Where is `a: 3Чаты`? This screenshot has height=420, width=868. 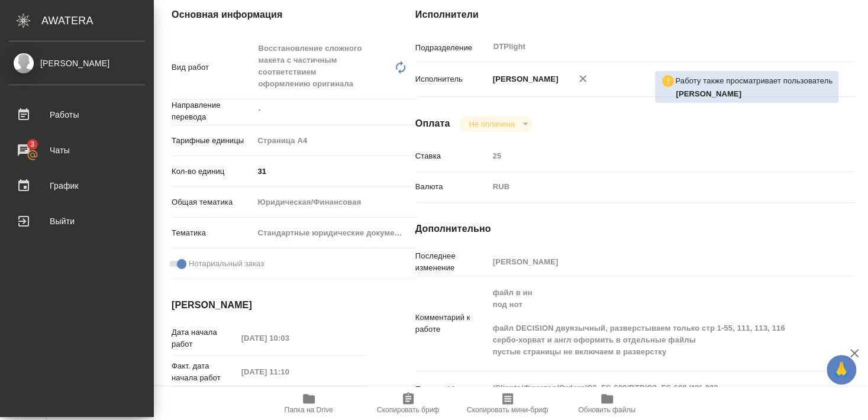
a: 3Чаты is located at coordinates (77, 150).